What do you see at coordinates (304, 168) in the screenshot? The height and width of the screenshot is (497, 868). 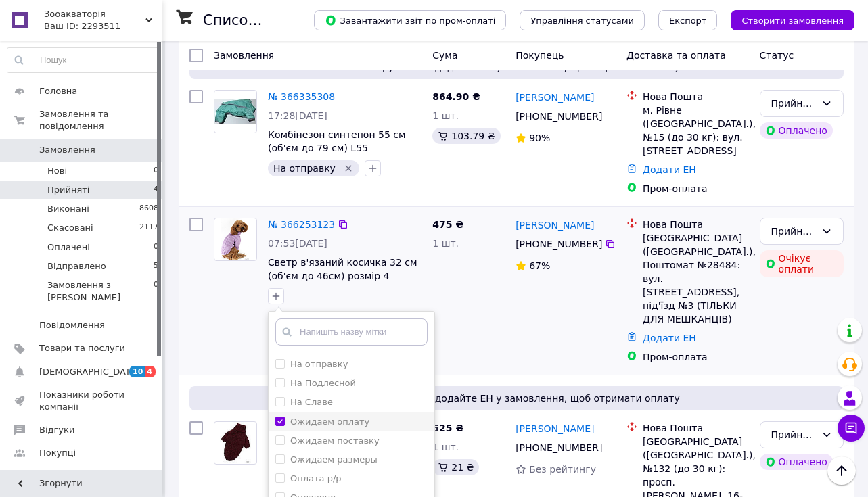 I see `span: На отправку` at bounding box center [304, 168].